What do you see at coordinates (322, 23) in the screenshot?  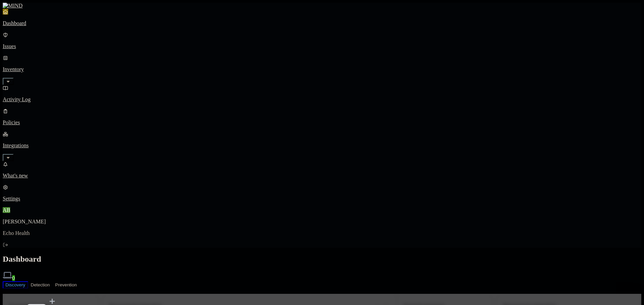 I see `p: Dashboard` at bounding box center [322, 23].